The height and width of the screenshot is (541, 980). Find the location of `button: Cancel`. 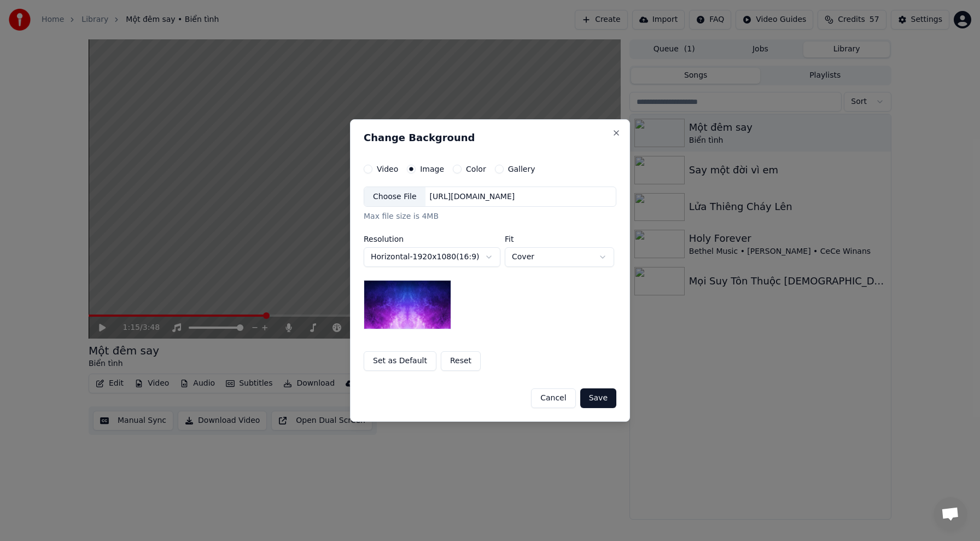

button: Cancel is located at coordinates (553, 399).